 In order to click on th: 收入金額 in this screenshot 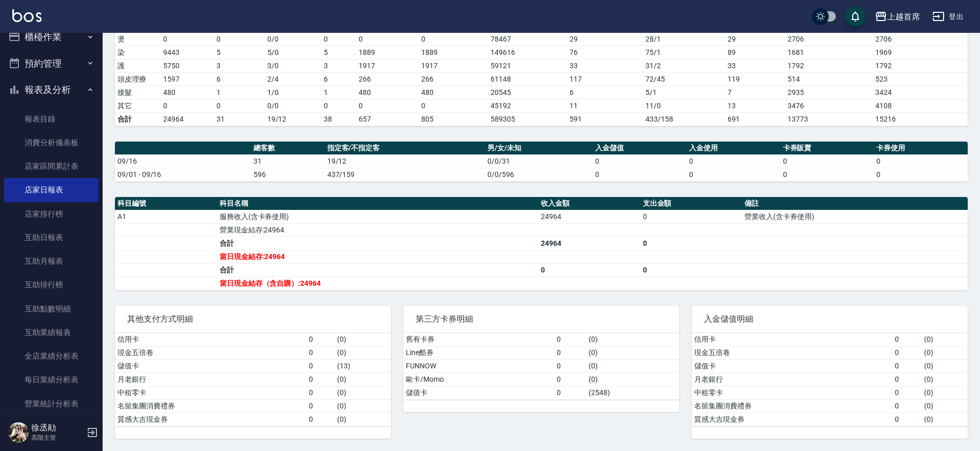, I will do `click(589, 203)`.